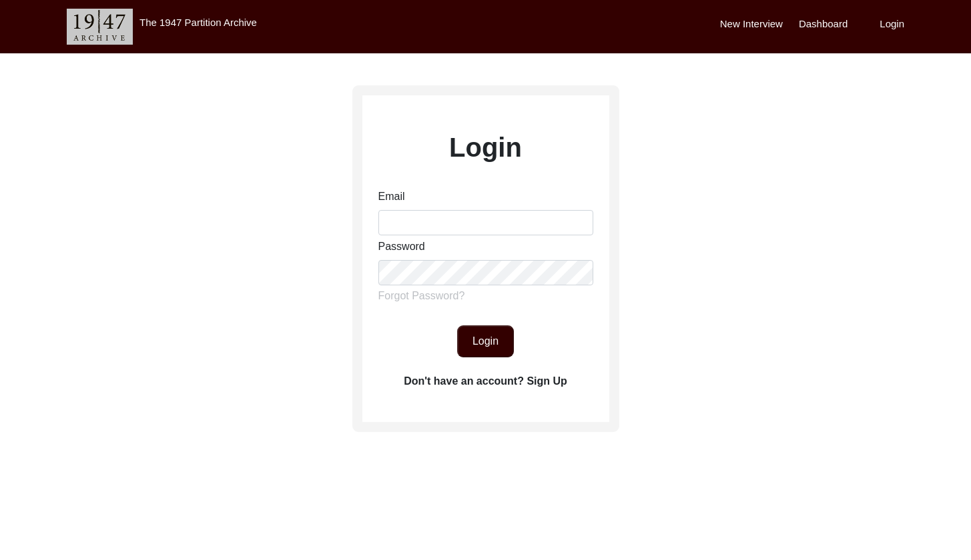 Image resolution: width=971 pixels, height=560 pixels. What do you see at coordinates (823, 24) in the screenshot?
I see `label: Dashboard` at bounding box center [823, 24].